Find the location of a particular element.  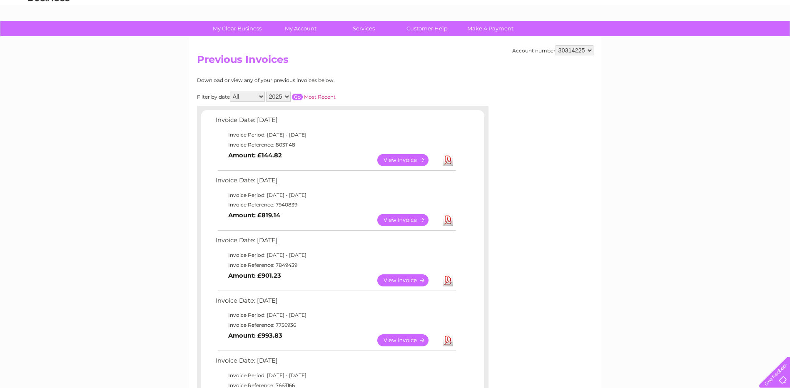

a: Water is located at coordinates (652, 38).